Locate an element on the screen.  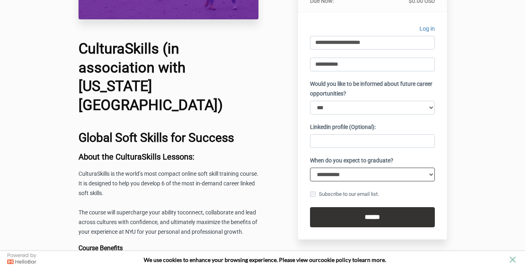
span: connect, collaborate and lead across cultures with confidence, and ultimately maximize the benefi... is located at coordinates (168, 222).